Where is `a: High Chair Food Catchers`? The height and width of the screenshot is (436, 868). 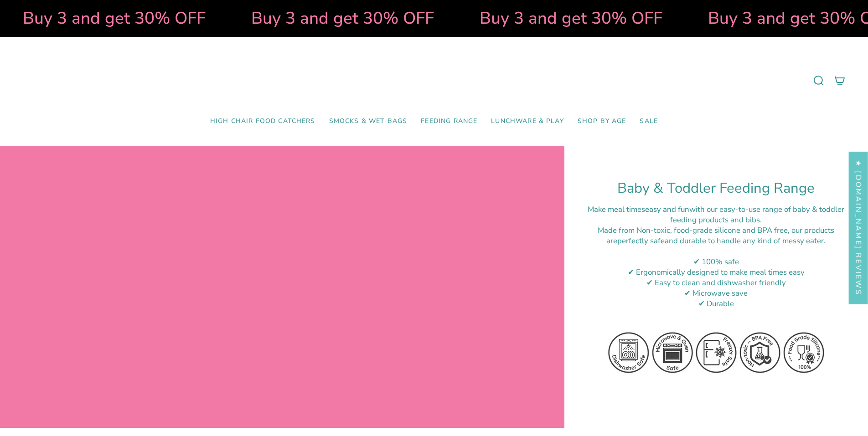 a: High Chair Food Catchers is located at coordinates (263, 121).